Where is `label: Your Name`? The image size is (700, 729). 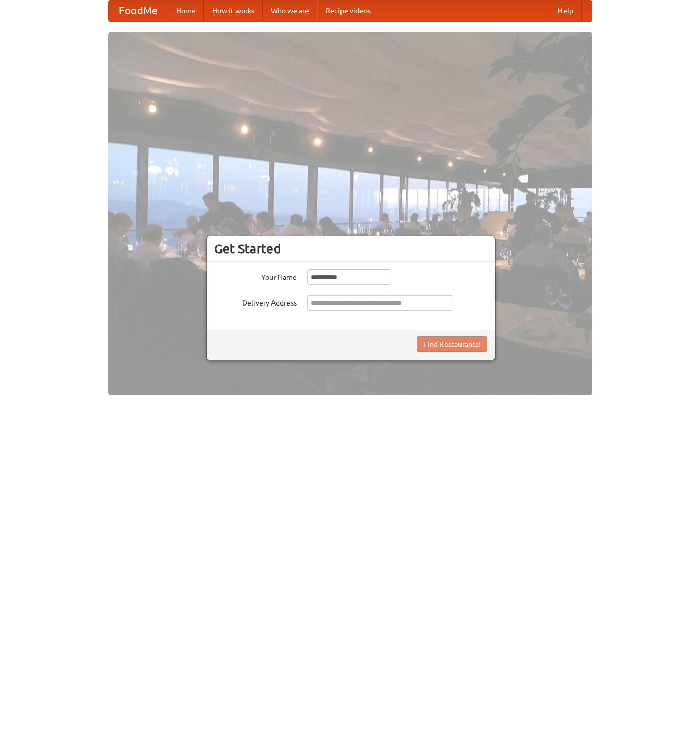 label: Your Name is located at coordinates (255, 276).